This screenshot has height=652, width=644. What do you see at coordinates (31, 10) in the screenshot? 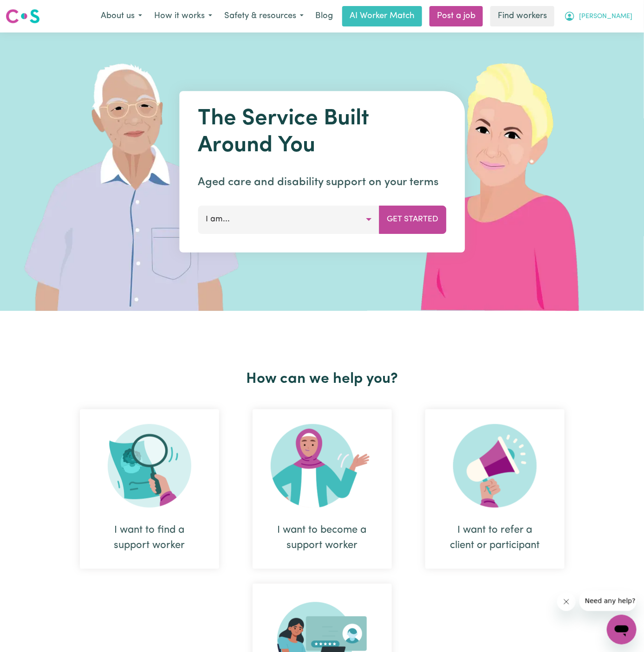
I see `span: Need any help?` at bounding box center [31, 10].